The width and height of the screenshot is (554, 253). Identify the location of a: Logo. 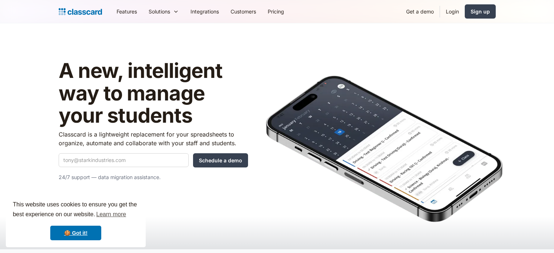
(80, 12).